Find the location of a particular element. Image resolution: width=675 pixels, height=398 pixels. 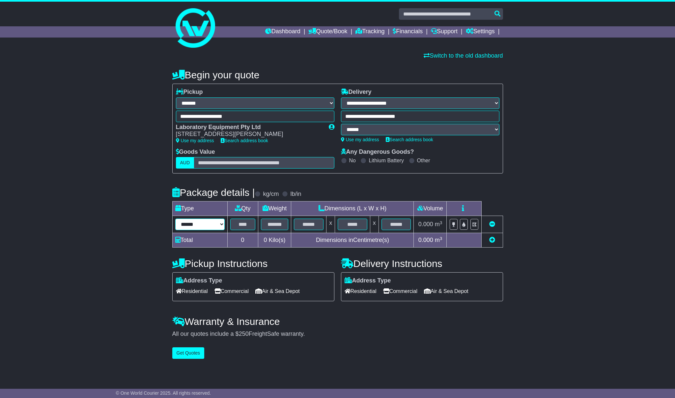

span: © One World Courier 2025. All rights reserved. is located at coordinates (163, 393).